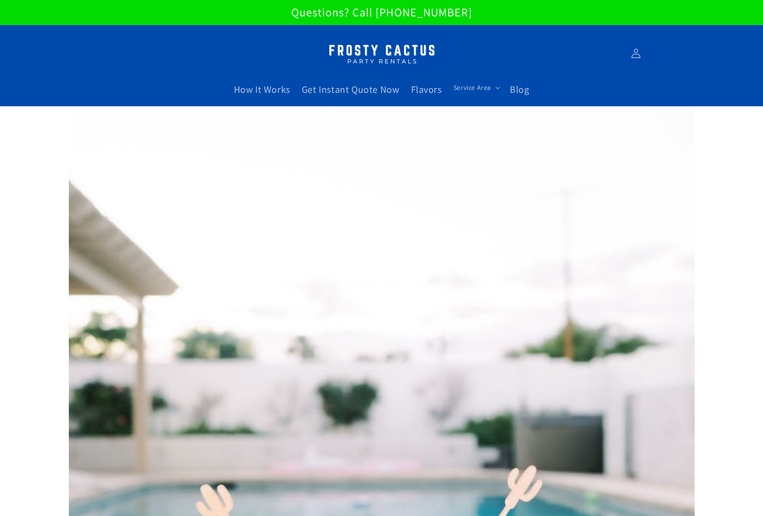 The image size is (763, 516). Describe the element at coordinates (519, 90) in the screenshot. I see `span: Blog` at that location.